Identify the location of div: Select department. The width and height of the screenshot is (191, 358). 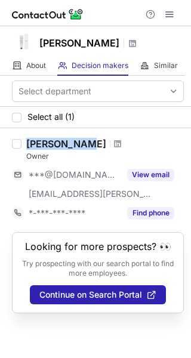
(55, 91).